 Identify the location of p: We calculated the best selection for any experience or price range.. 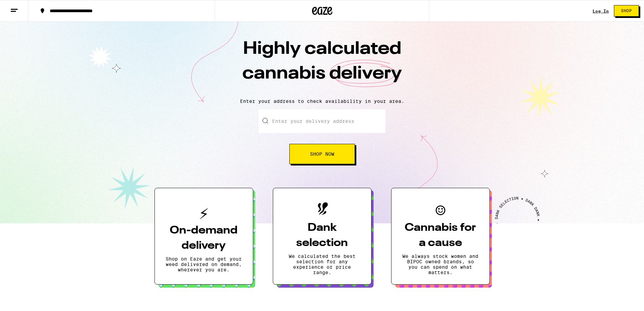
(322, 264).